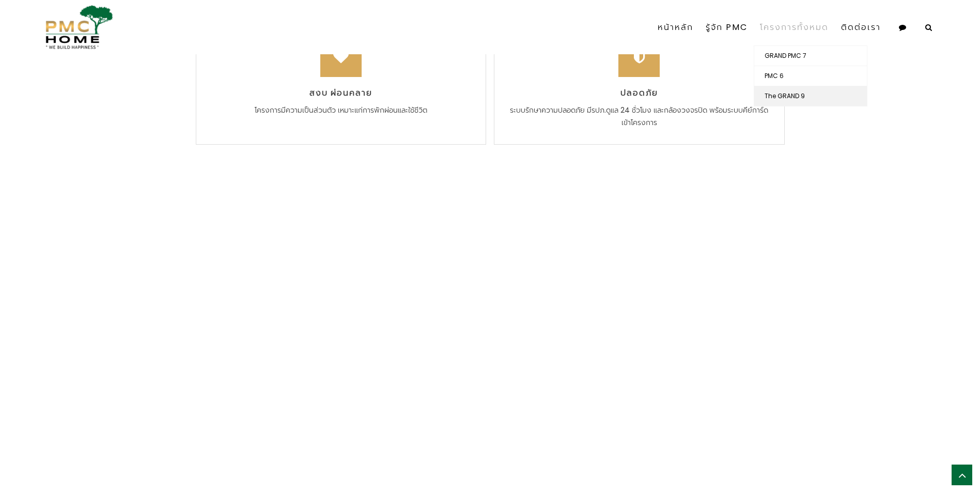 This screenshot has height=493, width=980. Describe the element at coordinates (810, 96) in the screenshot. I see `a: The GRAND 9` at that location.